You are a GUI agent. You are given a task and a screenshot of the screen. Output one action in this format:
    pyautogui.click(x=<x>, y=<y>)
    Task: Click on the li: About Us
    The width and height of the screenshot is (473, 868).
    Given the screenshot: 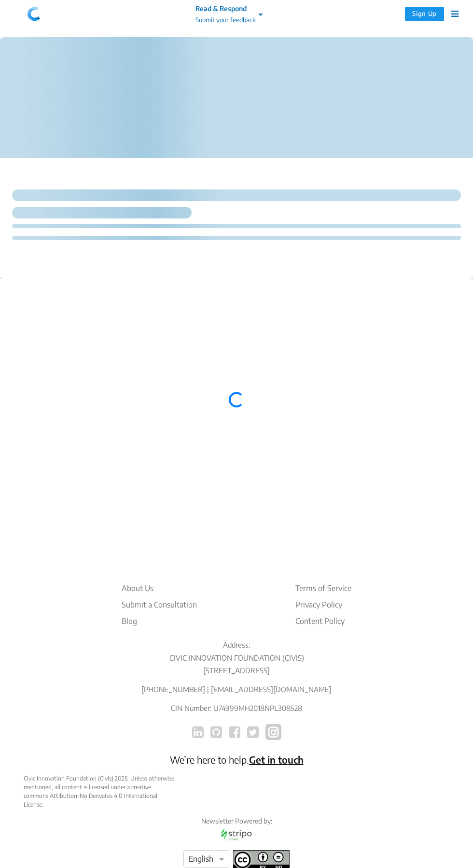 What is the action you would take?
    pyautogui.click(x=159, y=588)
    